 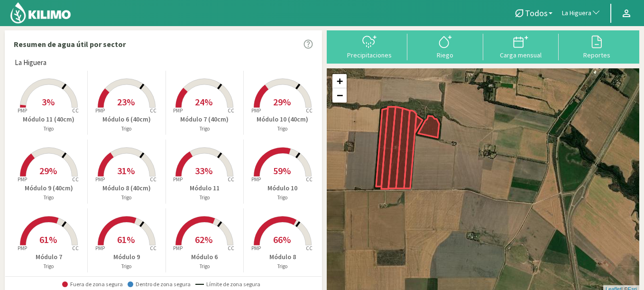 What do you see at coordinates (69, 44) in the screenshot?
I see `p: Resumen de agua útil por sector` at bounding box center [69, 44].